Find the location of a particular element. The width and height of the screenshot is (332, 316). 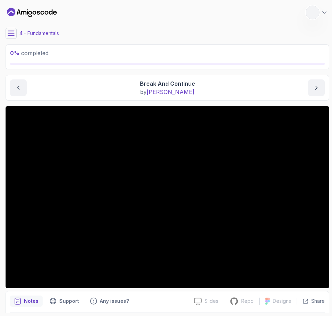

p: Any issues? is located at coordinates (114, 301).